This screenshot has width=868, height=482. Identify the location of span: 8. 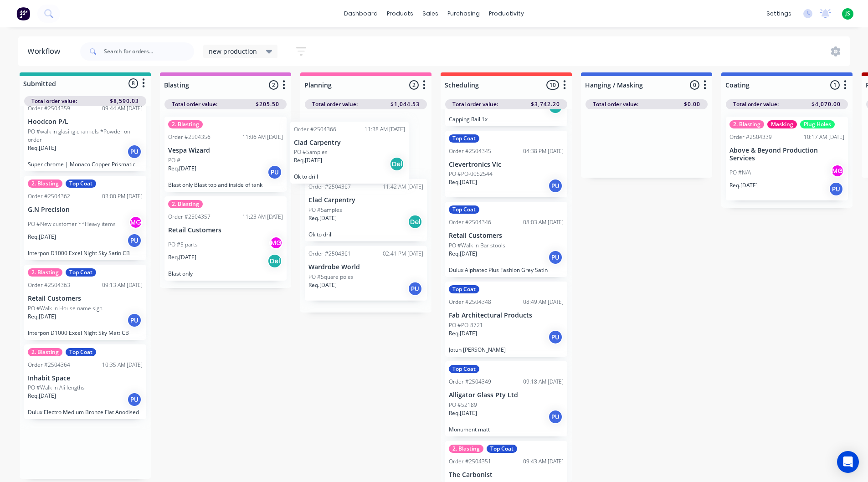
(133, 83).